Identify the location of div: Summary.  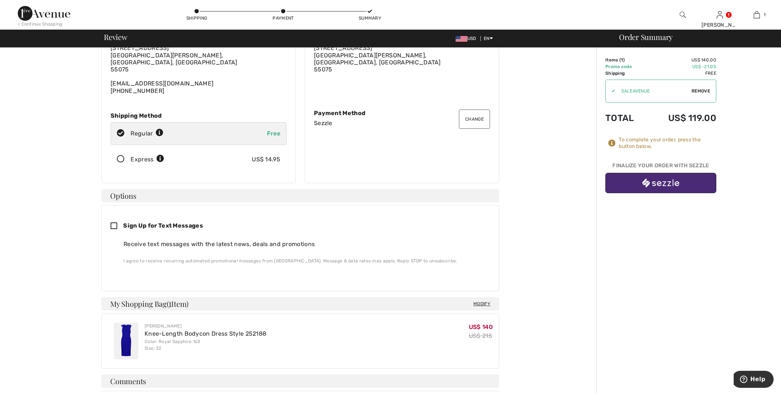
(370, 18).